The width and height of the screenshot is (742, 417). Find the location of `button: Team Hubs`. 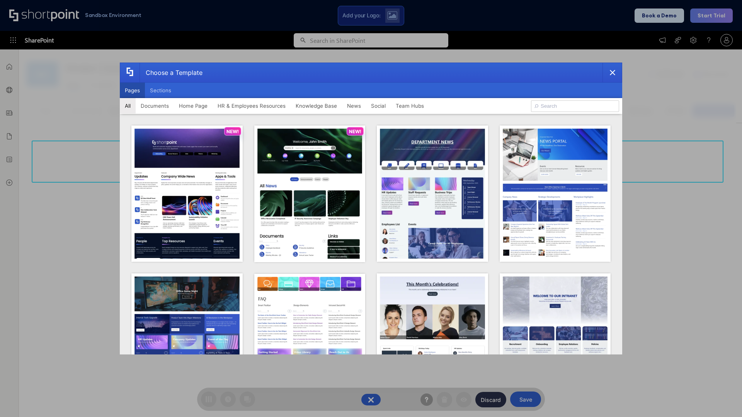

button: Team Hubs is located at coordinates (409, 106).